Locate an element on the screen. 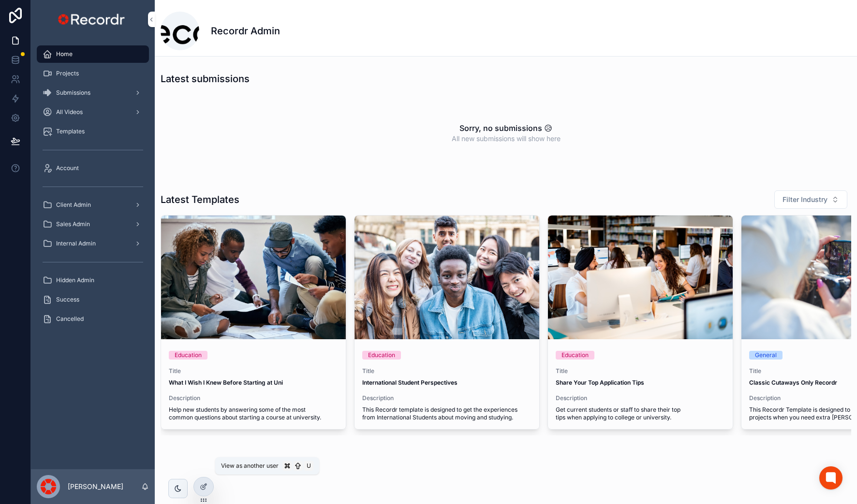  span: Internal Admin is located at coordinates (76, 244).